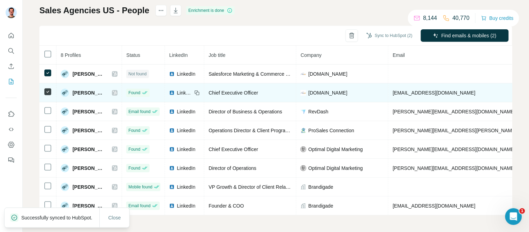  What do you see at coordinates (319, 112) in the screenshot?
I see `span: RevDash` at bounding box center [319, 112].